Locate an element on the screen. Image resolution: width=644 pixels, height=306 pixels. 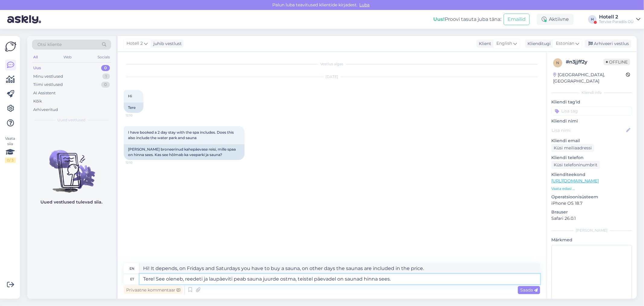
div: en is located at coordinates (132, 268).